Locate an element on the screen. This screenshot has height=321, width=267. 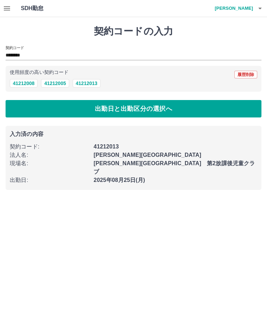
p: 使用頻度の高い契約コード is located at coordinates (39, 72).